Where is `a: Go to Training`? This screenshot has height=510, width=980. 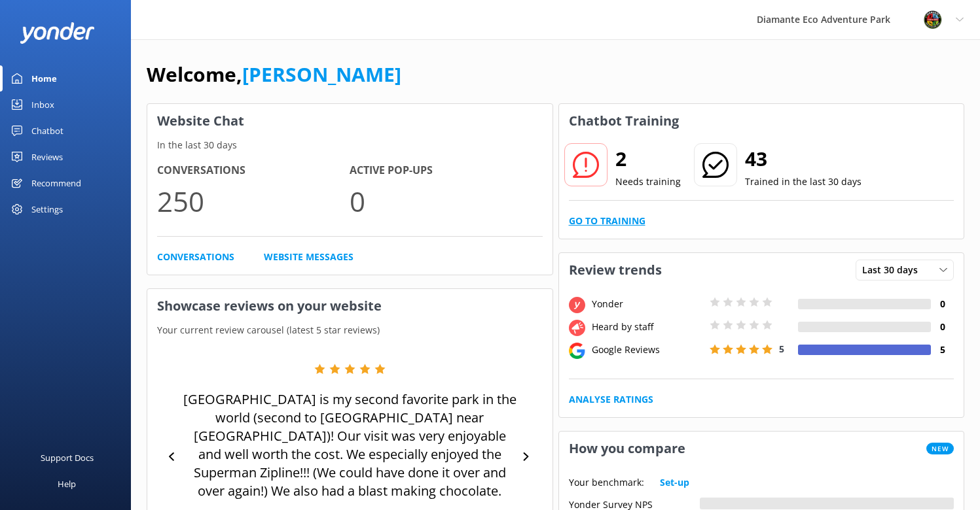
a: Go to Training is located at coordinates (607, 221).